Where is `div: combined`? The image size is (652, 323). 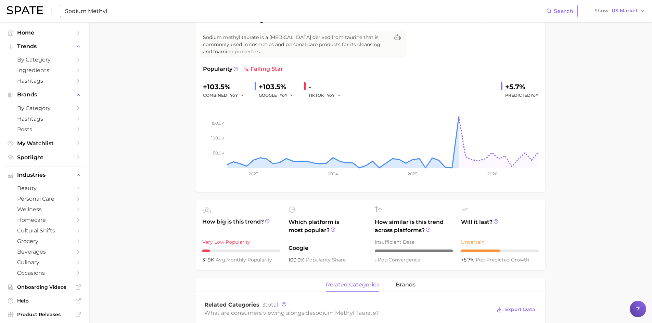 div: combined is located at coordinates (226, 95).